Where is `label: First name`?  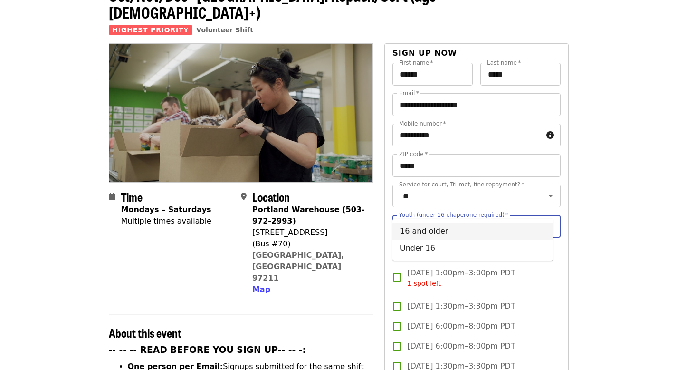
label: First name is located at coordinates (416, 63).